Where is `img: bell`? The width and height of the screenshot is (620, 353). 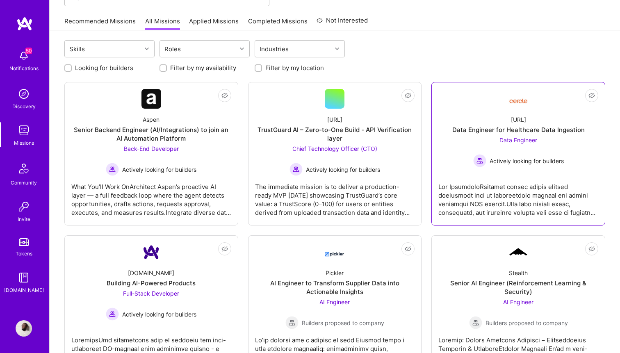 img: bell is located at coordinates (24, 56).